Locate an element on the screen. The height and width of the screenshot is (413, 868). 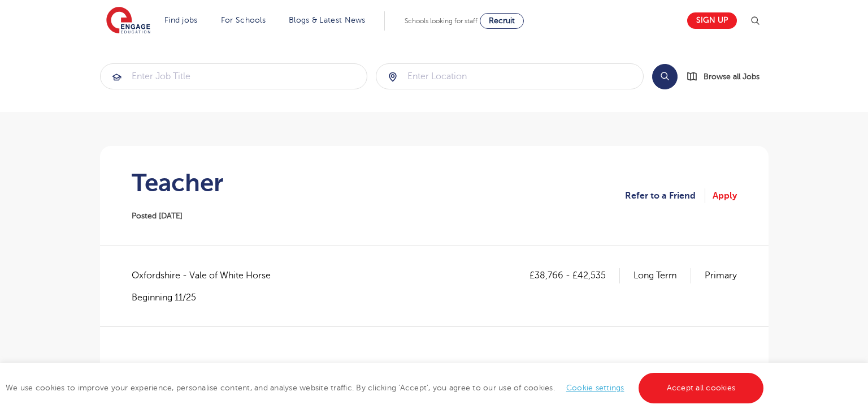
a: Accept all cookies is located at coordinates (701, 388).